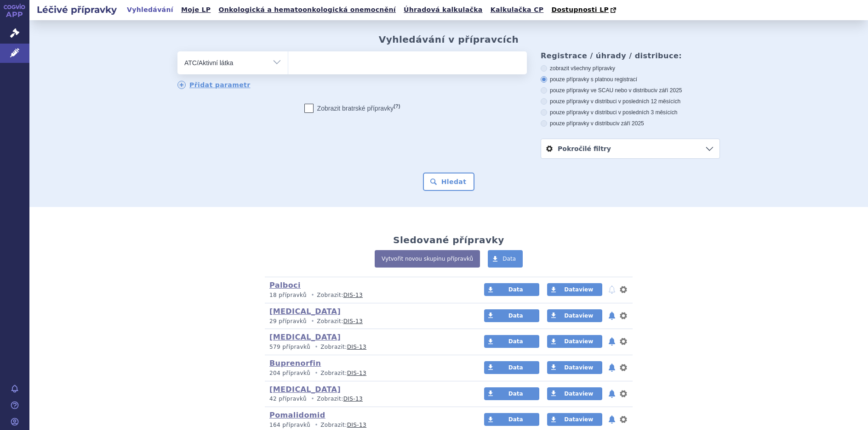 This screenshot has width=868, height=430. Describe the element at coordinates (630, 113) in the screenshot. I see `label: pouze přípravky v distribuci v posledních 3 měsících` at that location.